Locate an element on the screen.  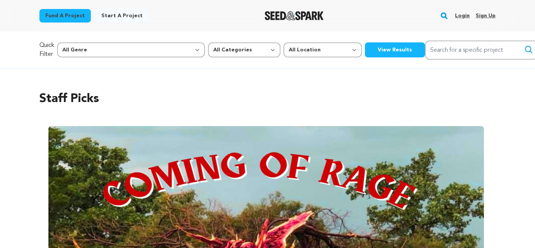
a: Seed&Spark Homepage is located at coordinates (294, 16).